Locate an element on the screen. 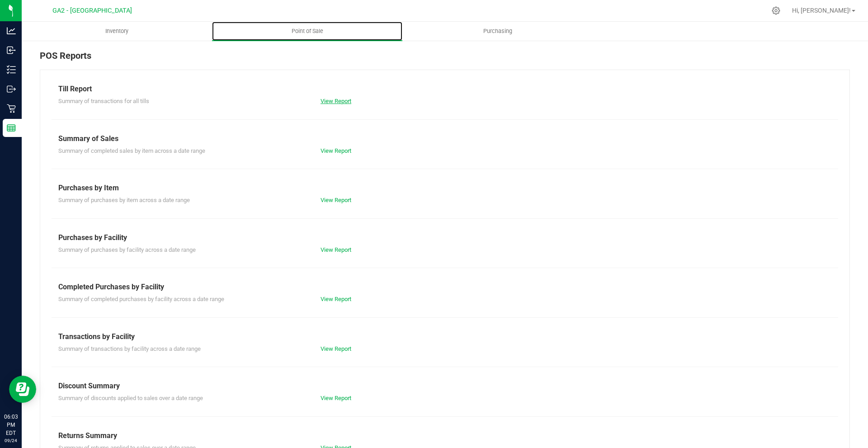 The image size is (868, 448). div: Transactions by Facility is located at coordinates (445, 337).